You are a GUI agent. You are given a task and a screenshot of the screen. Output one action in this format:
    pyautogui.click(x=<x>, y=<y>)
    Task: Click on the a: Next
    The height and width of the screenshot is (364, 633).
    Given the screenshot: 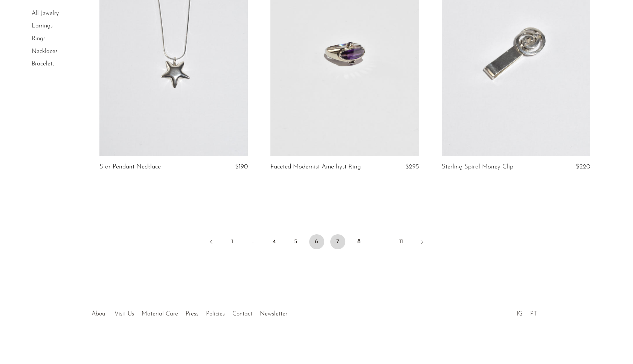 What is the action you would take?
    pyautogui.click(x=422, y=243)
    